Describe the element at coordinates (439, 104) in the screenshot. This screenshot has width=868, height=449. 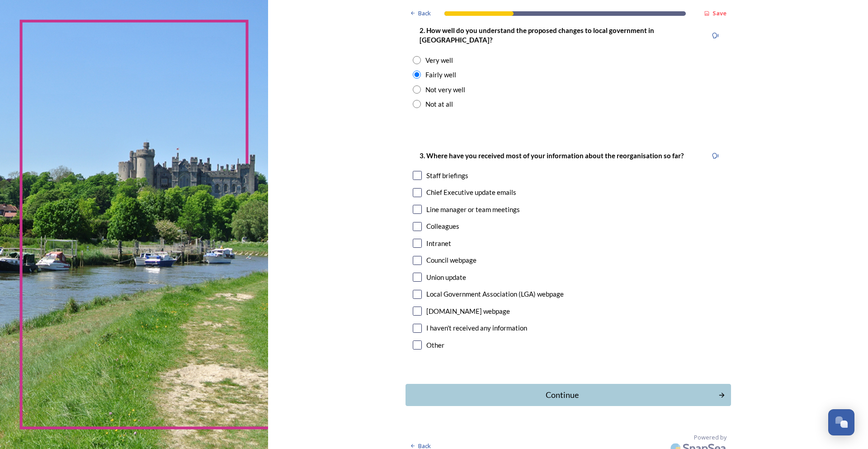
I see `div: Not at all` at that location.